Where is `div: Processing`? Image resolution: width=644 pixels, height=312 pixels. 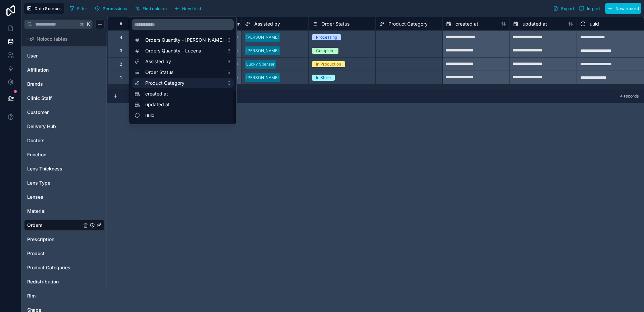
div: Processing is located at coordinates (326, 37).